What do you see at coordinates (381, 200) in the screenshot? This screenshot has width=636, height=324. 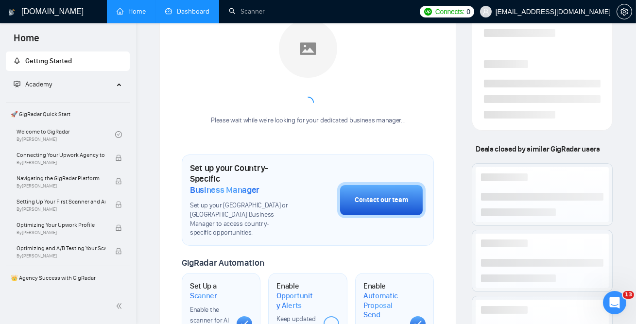 I see `button: Contact our team` at bounding box center [381, 200].